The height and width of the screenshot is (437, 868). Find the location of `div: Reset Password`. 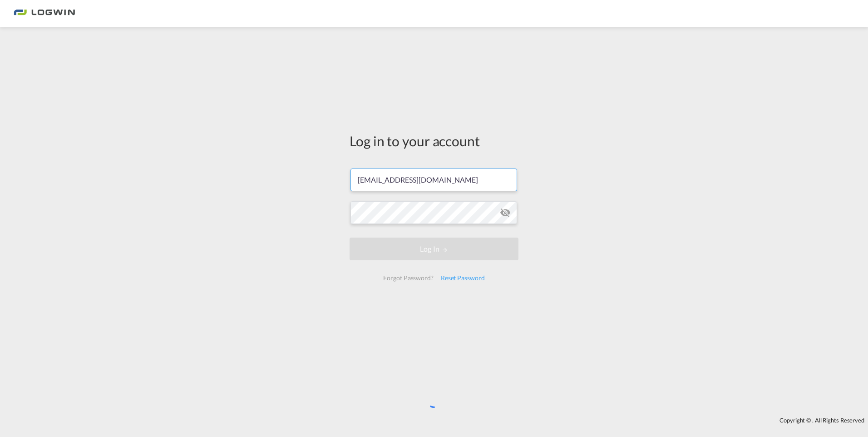

div: Reset Password is located at coordinates (462, 278).